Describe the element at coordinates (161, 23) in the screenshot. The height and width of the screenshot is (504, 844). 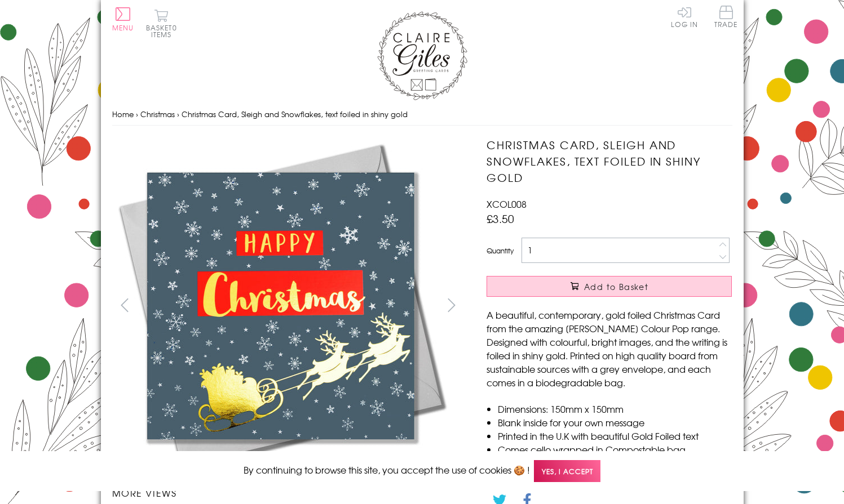
I see `button: Basket0 items` at that location.